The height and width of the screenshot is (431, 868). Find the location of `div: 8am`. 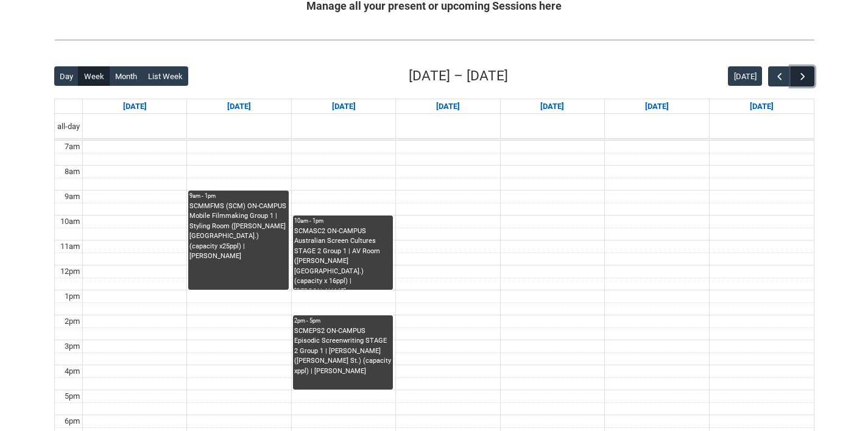

div: 8am is located at coordinates (72, 171).